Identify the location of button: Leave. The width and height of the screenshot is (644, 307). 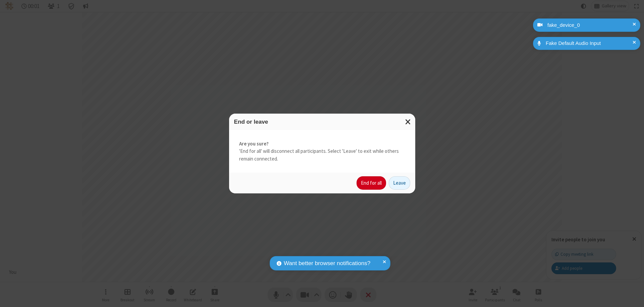
(399, 183).